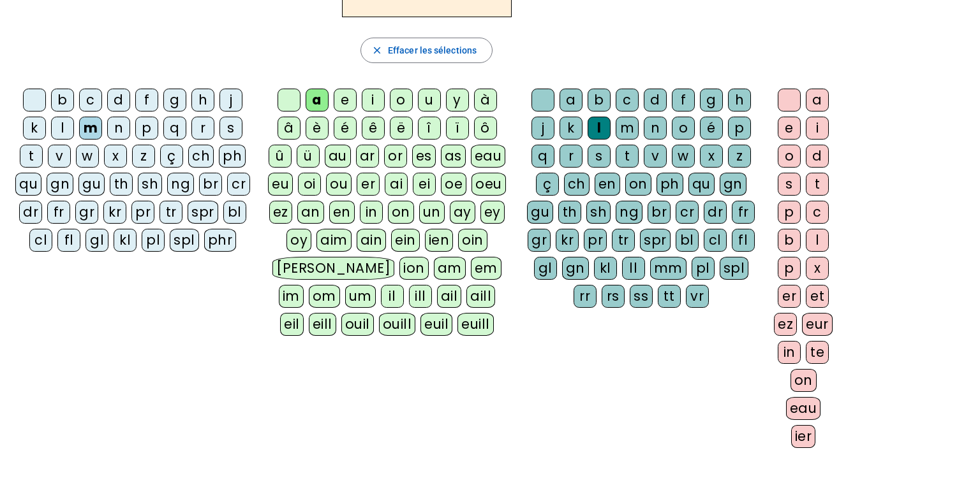 The height and width of the screenshot is (504, 980). I want to click on div: im, so click(291, 296).